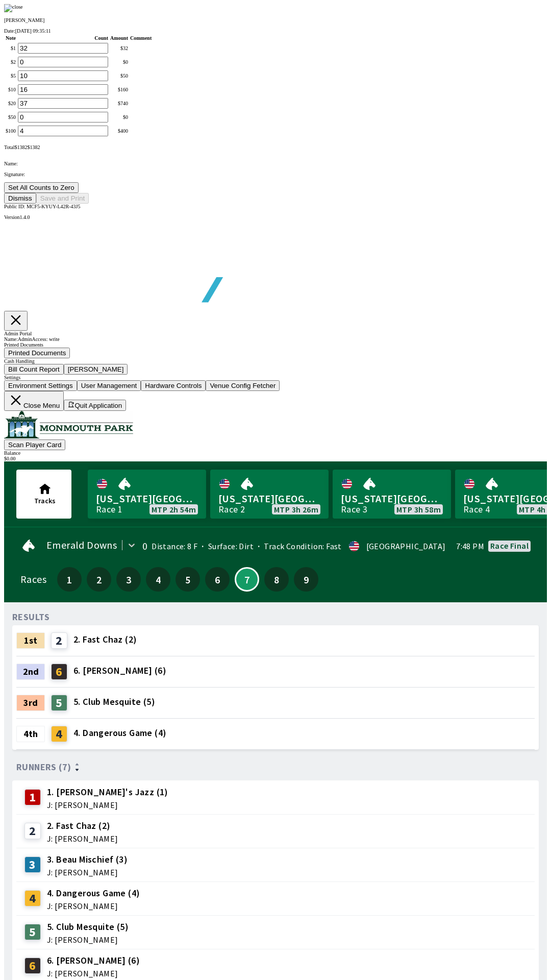 The image size is (551, 980). I want to click on button: Close Menu, so click(33, 401).